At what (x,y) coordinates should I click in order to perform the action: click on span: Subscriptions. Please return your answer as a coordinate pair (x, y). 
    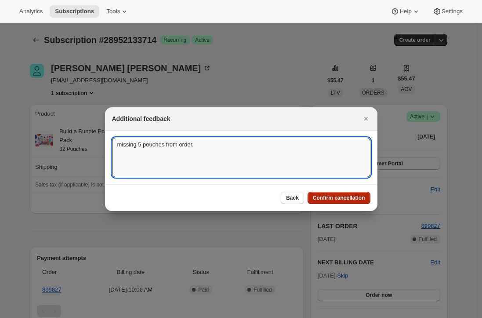
    Looking at the image, I should click on (74, 11).